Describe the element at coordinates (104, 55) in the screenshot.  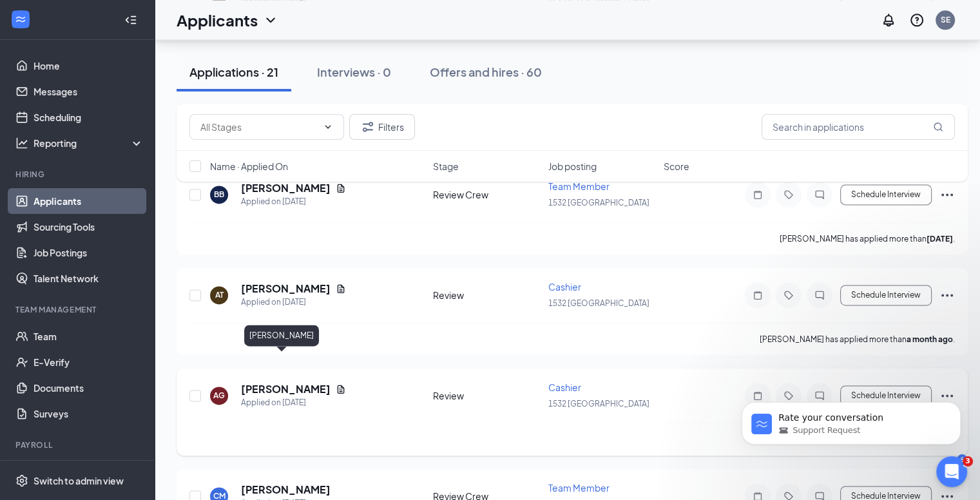
I see `span: Support Request` at that location.